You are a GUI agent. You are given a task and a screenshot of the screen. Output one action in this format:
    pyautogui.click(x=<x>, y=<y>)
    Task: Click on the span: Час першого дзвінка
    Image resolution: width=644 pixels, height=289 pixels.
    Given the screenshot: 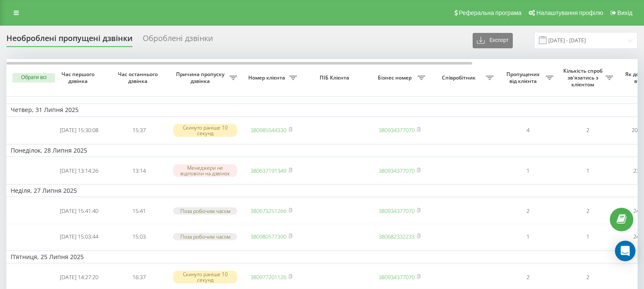 What is the action you would take?
    pyautogui.click(x=79, y=78)
    